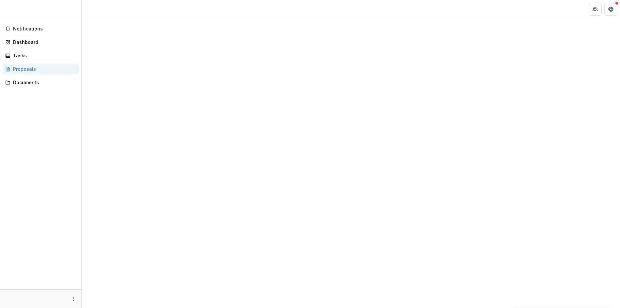 This screenshot has width=620, height=308. Describe the element at coordinates (43, 55) in the screenshot. I see `div: Tasks` at that location.